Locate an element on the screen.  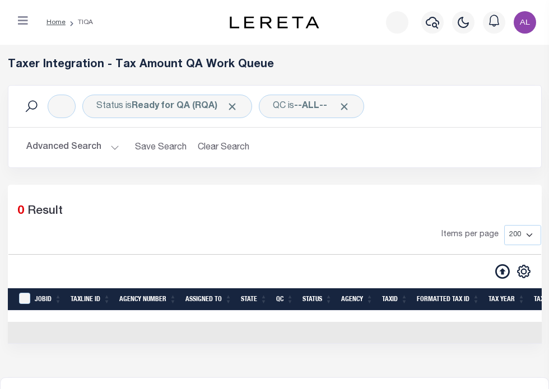
th: TaxID: activate to sort column ascending is located at coordinates (395, 300).